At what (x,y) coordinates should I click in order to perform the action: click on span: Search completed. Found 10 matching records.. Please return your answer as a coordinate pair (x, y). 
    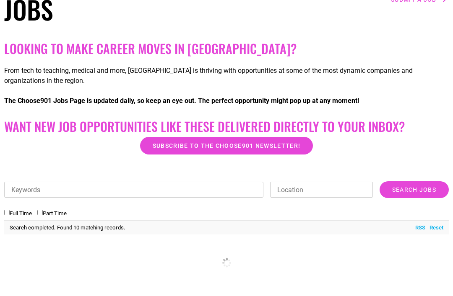
    Looking at the image, I should click on (68, 228).